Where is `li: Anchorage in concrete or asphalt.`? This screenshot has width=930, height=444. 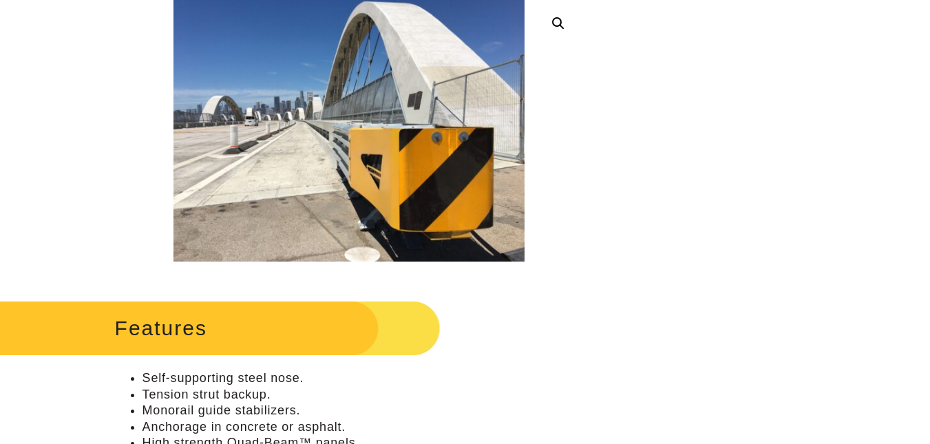
li: Anchorage in concrete or asphalt. is located at coordinates (363, 427).